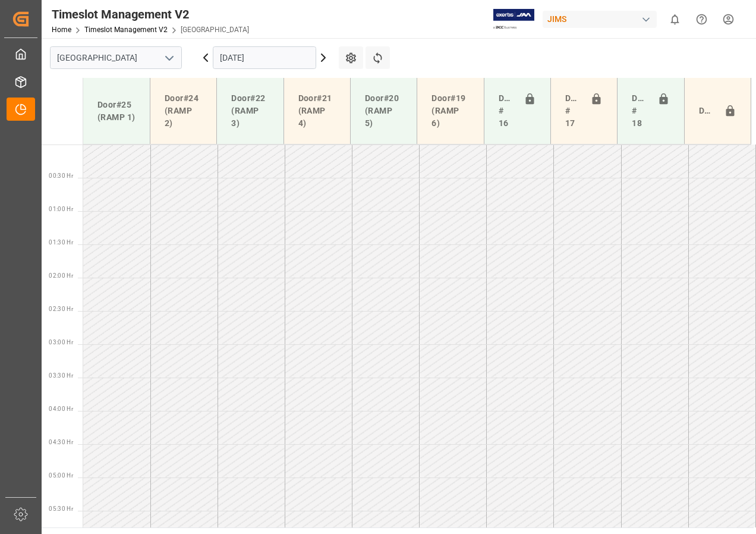 This screenshot has width=756, height=534. What do you see at coordinates (61, 208) in the screenshot?
I see `span: 01:00 Hr` at bounding box center [61, 208].